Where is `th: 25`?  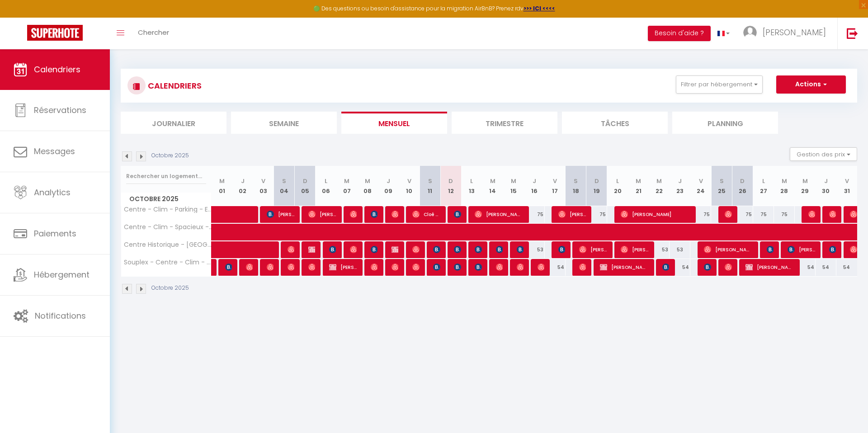
th: 25 is located at coordinates (721, 185).